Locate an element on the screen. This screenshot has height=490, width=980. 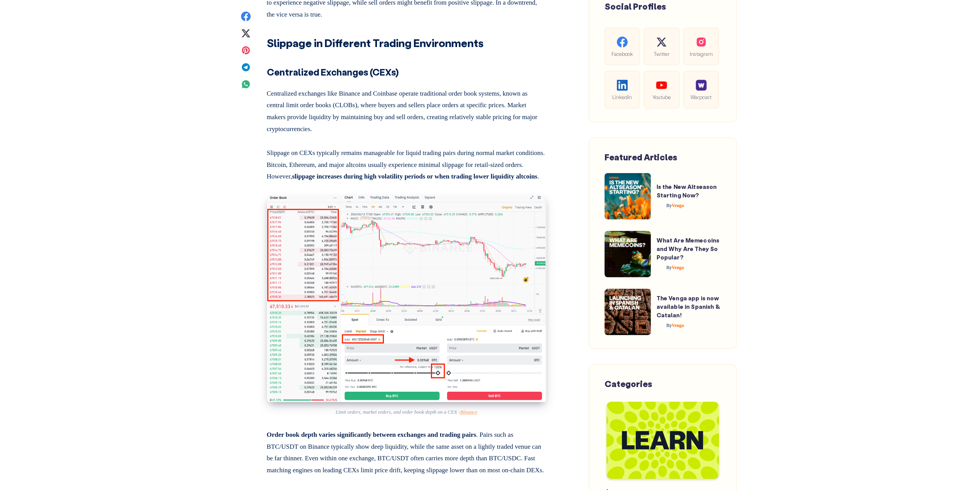
a: LinkedIn is located at coordinates (622, 89).